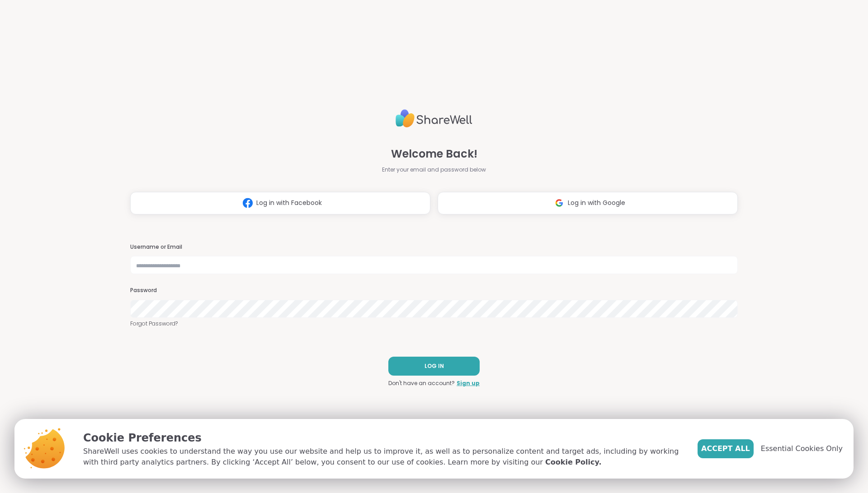 The image size is (868, 493). Describe the element at coordinates (434, 247) in the screenshot. I see `h3: Username or Email` at that location.